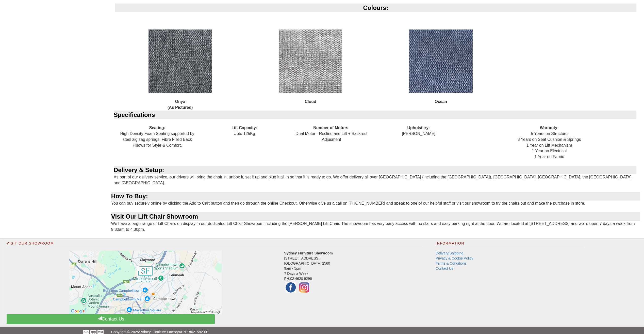  Describe the element at coordinates (157, 136) in the screenshot. I see `div: High Density Foam Seating supported by steel zig zag springs. Fibre Filled Back Pillows for Style...` at that location.